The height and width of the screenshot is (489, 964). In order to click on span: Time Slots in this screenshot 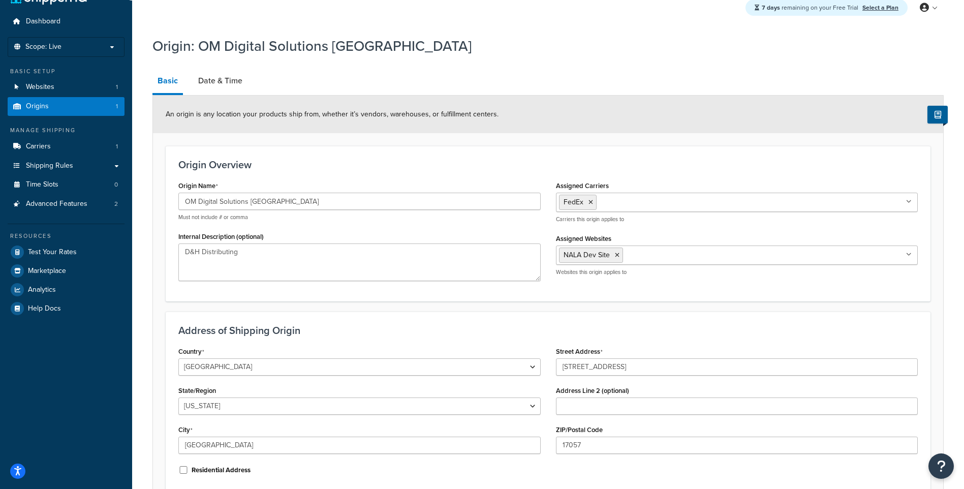, I will do `click(42, 184)`.